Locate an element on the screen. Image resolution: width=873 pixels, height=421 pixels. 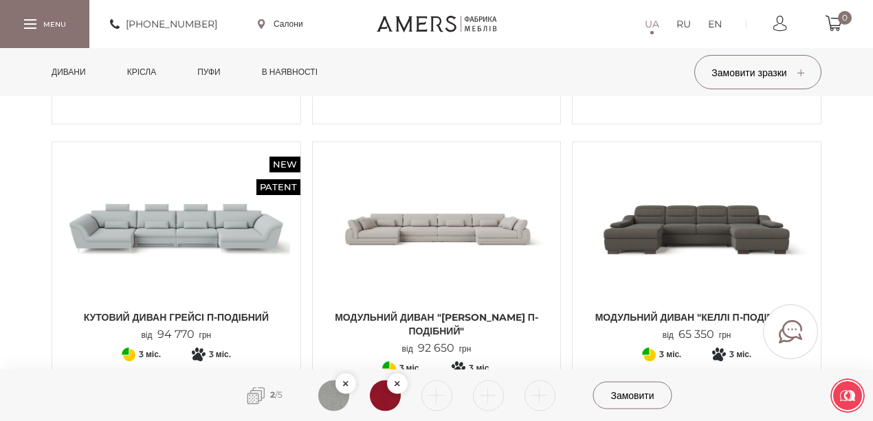
span: 92 650 is located at coordinates (436, 348).